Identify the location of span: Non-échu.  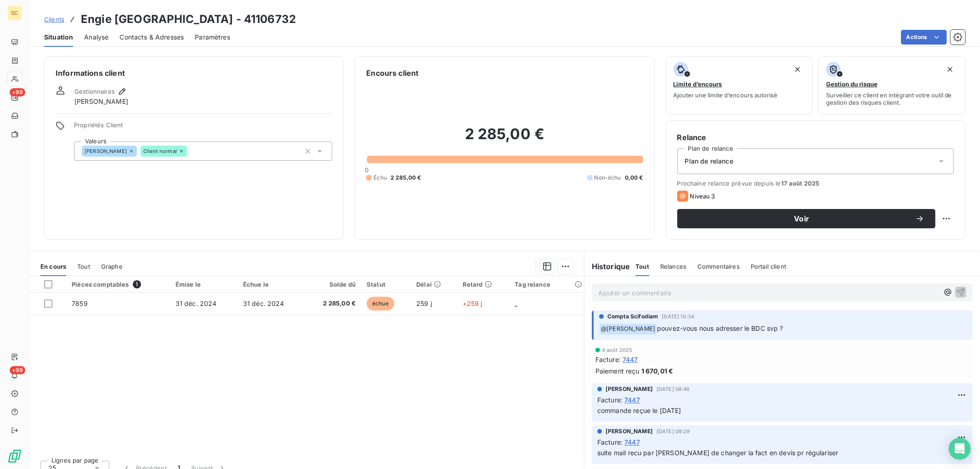
(608, 178).